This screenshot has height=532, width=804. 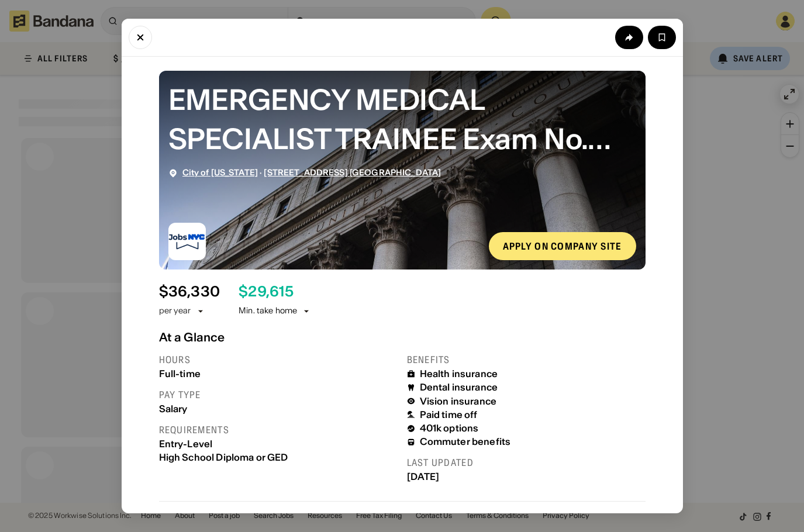 What do you see at coordinates (526, 462) in the screenshot?
I see `div: Last updated` at bounding box center [526, 462].